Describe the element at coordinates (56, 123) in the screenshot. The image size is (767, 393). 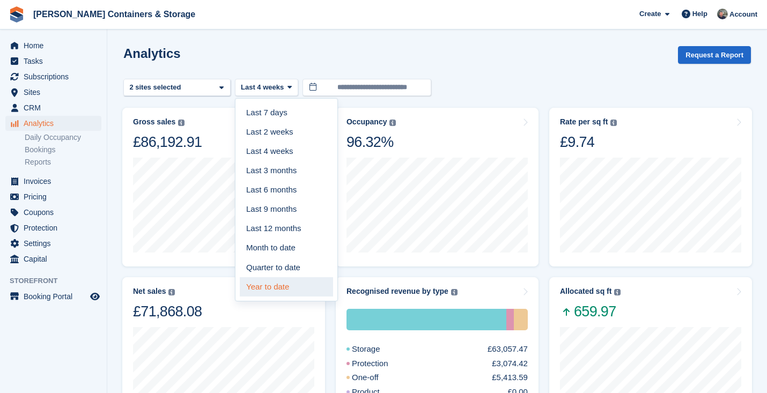
I see `span: Analytics` at that location.